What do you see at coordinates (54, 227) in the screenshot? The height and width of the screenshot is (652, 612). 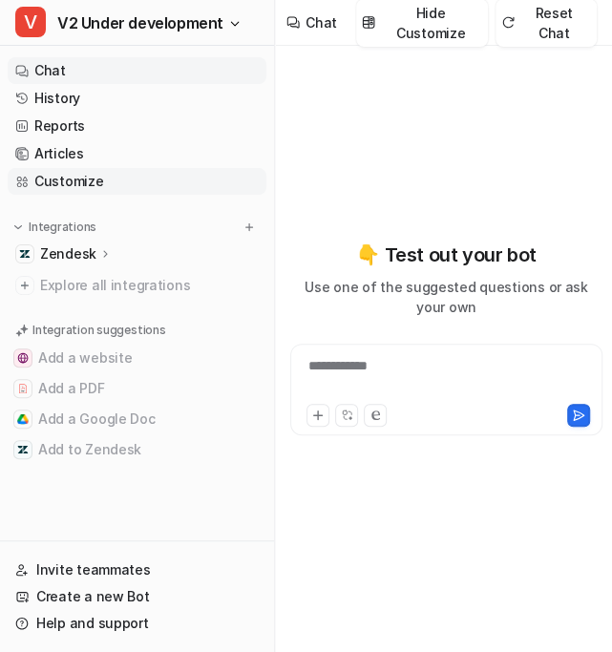 I see `button: Integrations` at bounding box center [54, 227].